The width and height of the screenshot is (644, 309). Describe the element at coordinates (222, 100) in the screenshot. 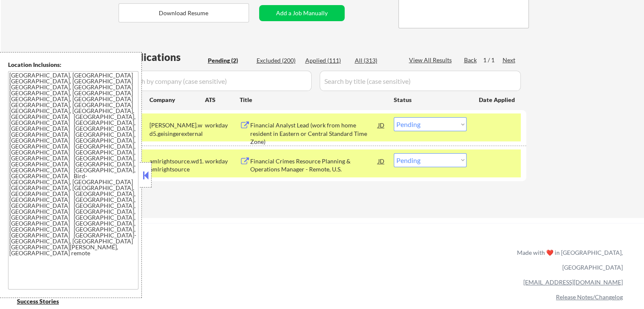

I see `div: ATS` at that location.